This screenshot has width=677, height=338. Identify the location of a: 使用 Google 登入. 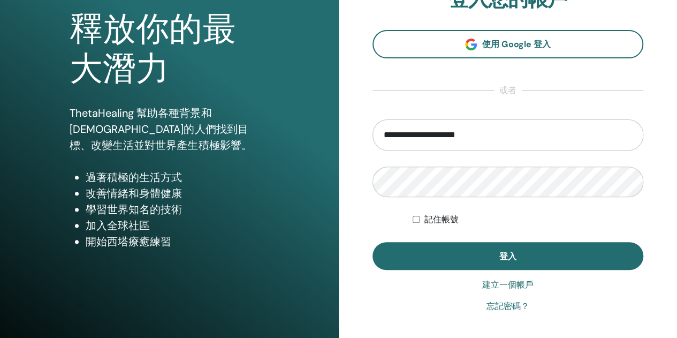
(508, 44).